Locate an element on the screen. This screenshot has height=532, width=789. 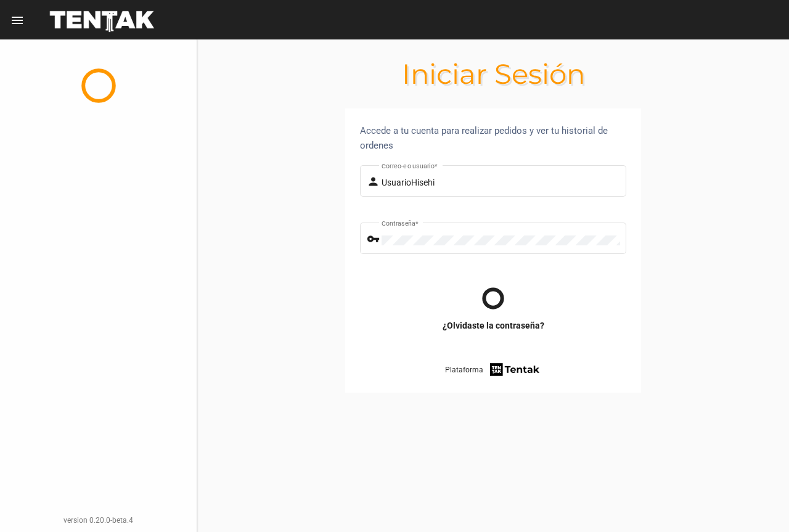
h1: Iniciar Sesión is located at coordinates (493, 74).